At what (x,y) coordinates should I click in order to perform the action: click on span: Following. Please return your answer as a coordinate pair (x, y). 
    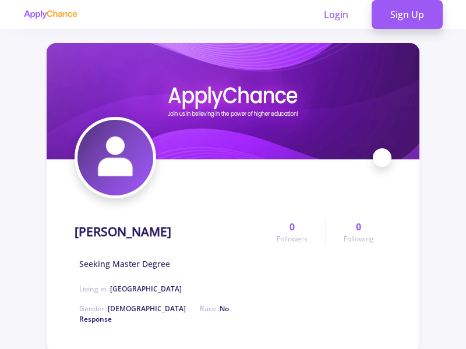
    Looking at the image, I should click on (359, 239).